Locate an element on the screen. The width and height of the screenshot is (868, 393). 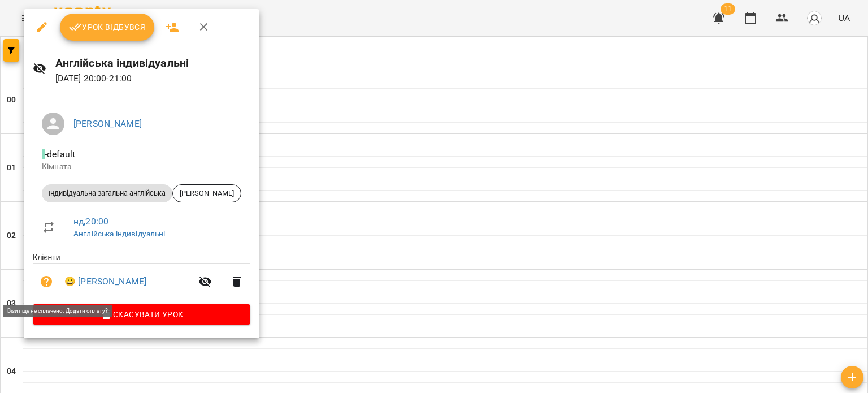
a: нд , 20:00 is located at coordinates (91, 221).